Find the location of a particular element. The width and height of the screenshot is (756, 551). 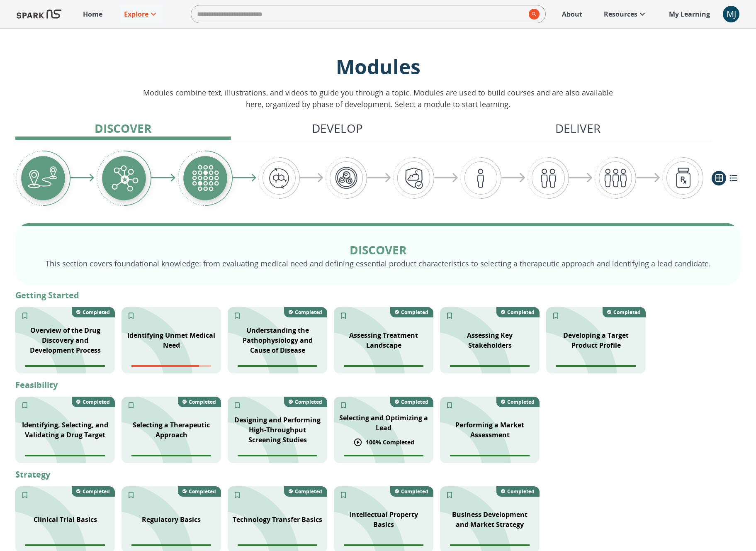

p: Regulatory Basics is located at coordinates (171, 520).